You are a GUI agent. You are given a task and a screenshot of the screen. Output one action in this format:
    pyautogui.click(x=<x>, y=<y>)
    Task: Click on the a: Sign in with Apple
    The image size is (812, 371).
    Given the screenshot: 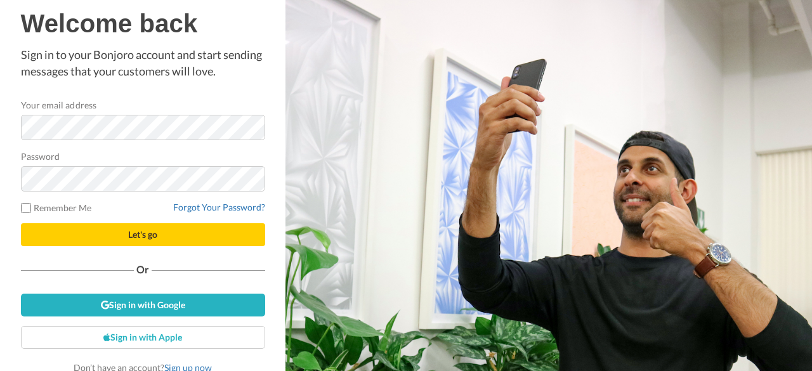 What is the action you would take?
    pyautogui.click(x=143, y=338)
    